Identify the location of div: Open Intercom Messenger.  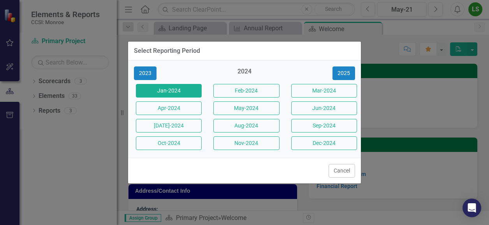
(472, 208).